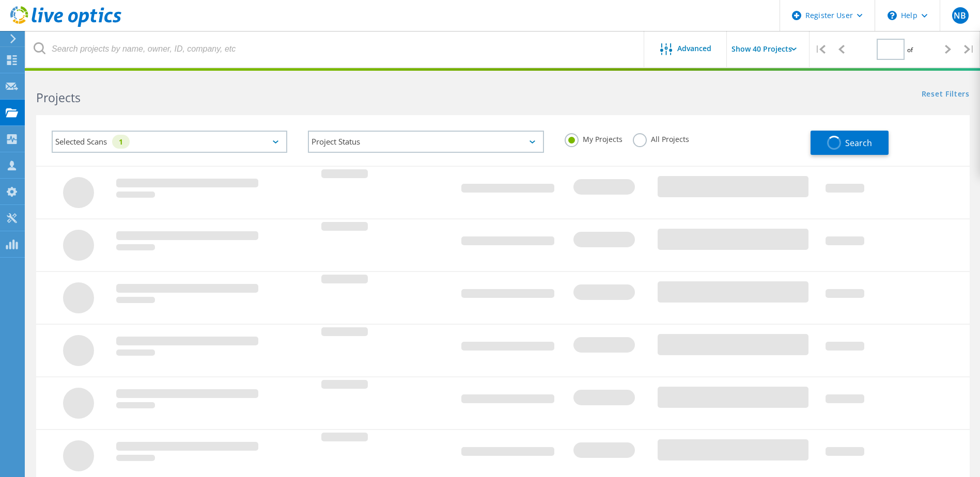 Image resolution: width=980 pixels, height=477 pixels. I want to click on label: My Projects, so click(594, 138).